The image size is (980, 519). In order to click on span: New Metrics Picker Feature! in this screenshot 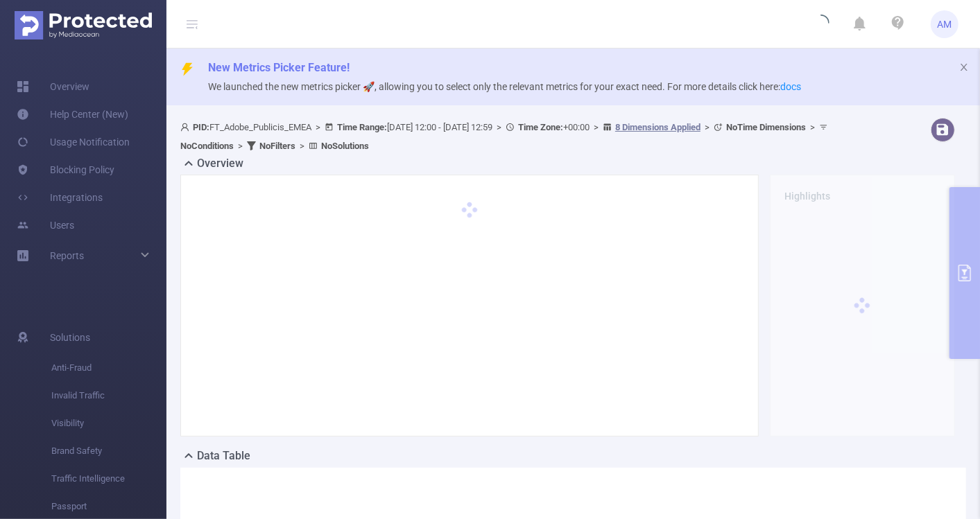, I will do `click(279, 67)`.